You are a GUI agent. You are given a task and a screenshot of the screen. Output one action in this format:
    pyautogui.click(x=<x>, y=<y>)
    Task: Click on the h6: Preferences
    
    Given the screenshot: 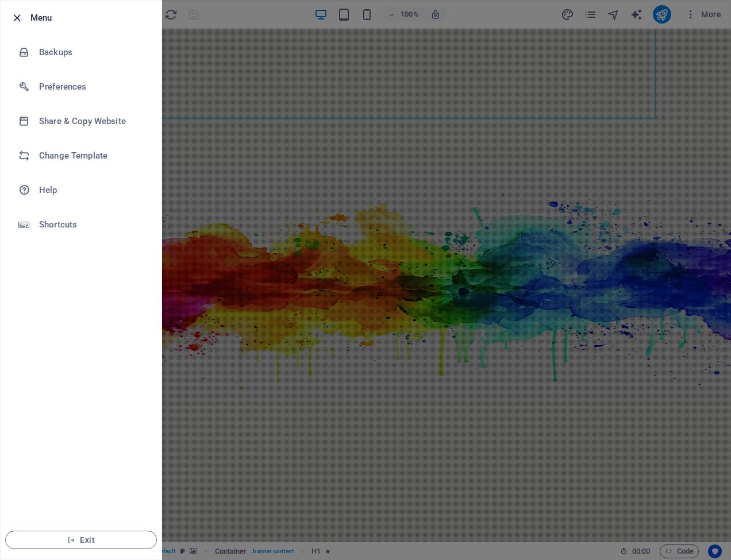 What is the action you would take?
    pyautogui.click(x=92, y=87)
    